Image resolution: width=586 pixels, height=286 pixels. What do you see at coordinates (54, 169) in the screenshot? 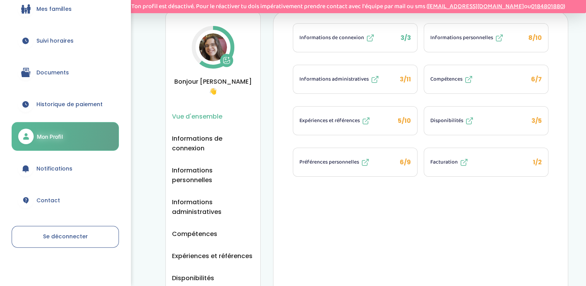
I see `span: Notifications` at bounding box center [54, 169].